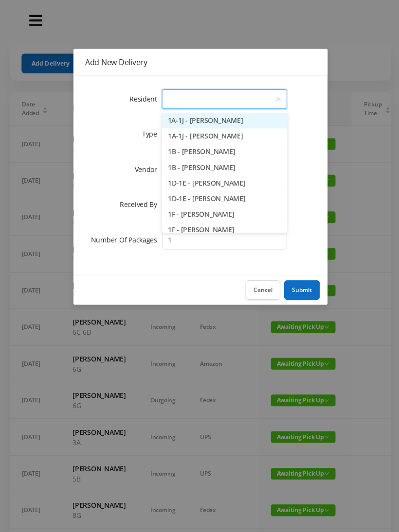 The width and height of the screenshot is (399, 532). Describe the element at coordinates (200, 169) in the screenshot. I see `form: Add New Delivery` at that location.